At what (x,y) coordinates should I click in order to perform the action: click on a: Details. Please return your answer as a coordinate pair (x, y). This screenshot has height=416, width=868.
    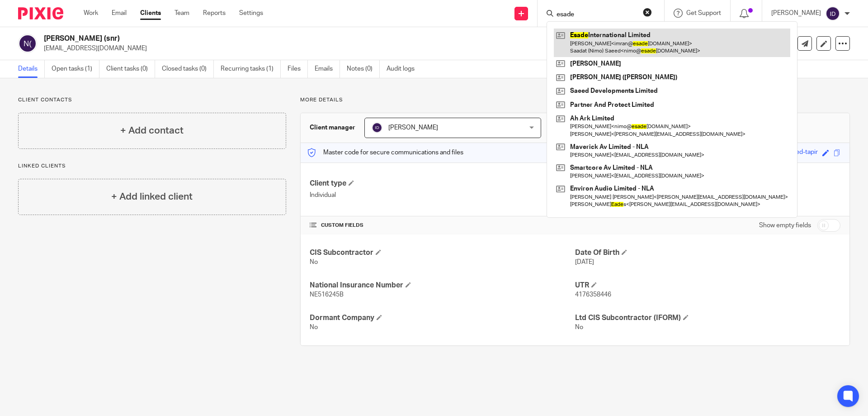
    Looking at the image, I should click on (31, 69).